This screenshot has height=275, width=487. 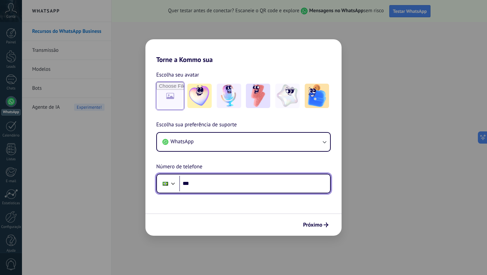 What do you see at coordinates (288, 96) in the screenshot?
I see `img: -4.jpeg` at bounding box center [288, 96].